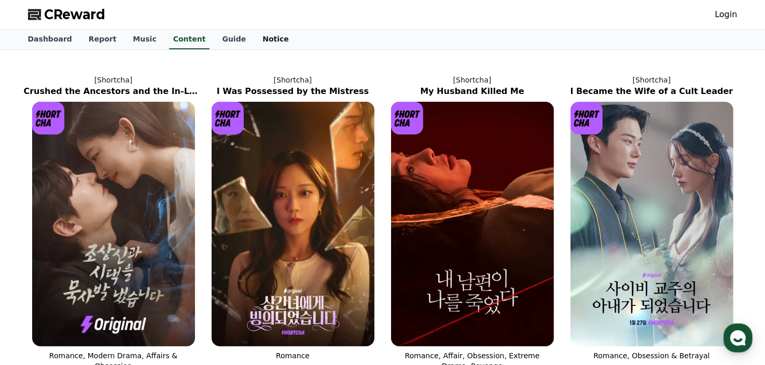 The image size is (765, 365). Describe the element at coordinates (652, 91) in the screenshot. I see `h2: I Became the Wife of a Cult Leader` at that location.